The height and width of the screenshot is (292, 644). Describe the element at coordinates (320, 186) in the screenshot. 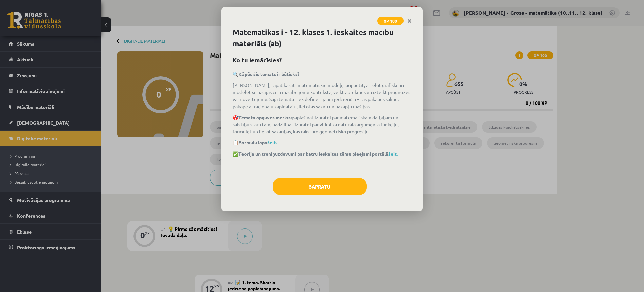

I see `button: Sapratu` at that location.